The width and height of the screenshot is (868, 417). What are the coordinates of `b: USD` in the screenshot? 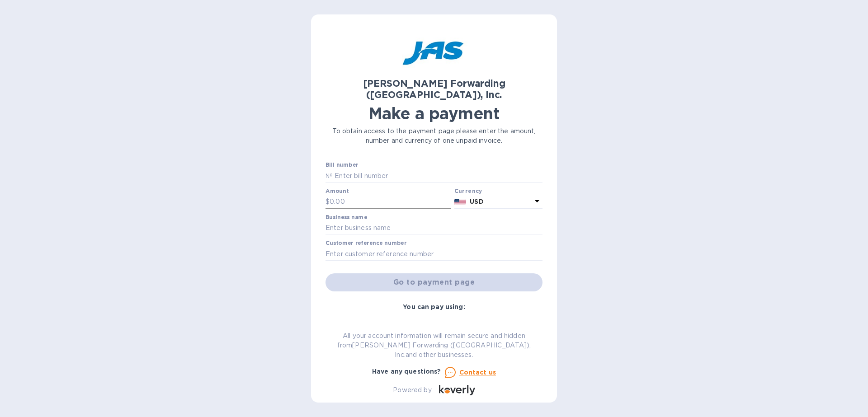 It's located at (477, 202).